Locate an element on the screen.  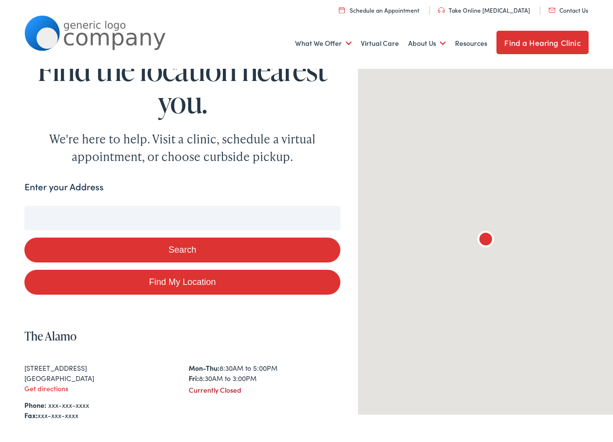
a: The Alamo is located at coordinates (50, 336).